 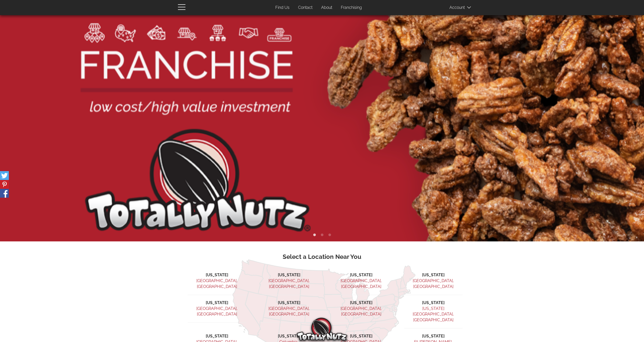 I want to click on a: Find Us, so click(x=282, y=7).